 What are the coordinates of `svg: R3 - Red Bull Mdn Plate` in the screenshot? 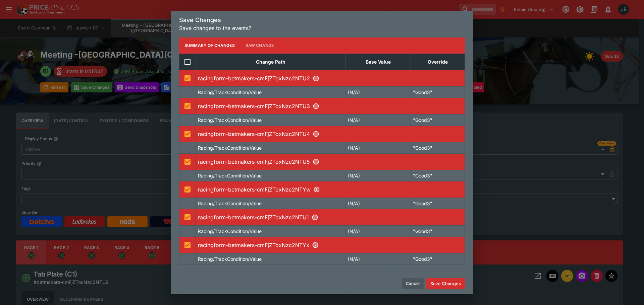 It's located at (316, 134).